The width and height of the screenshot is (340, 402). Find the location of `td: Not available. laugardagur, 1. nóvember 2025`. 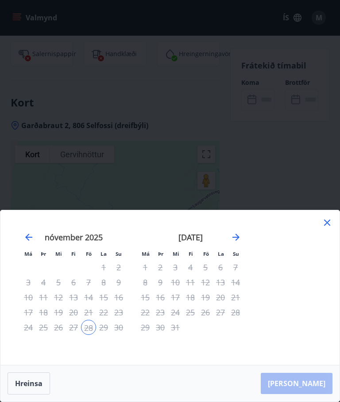

td: Not available. laugardagur, 1. nóvember 2025 is located at coordinates (103, 268).